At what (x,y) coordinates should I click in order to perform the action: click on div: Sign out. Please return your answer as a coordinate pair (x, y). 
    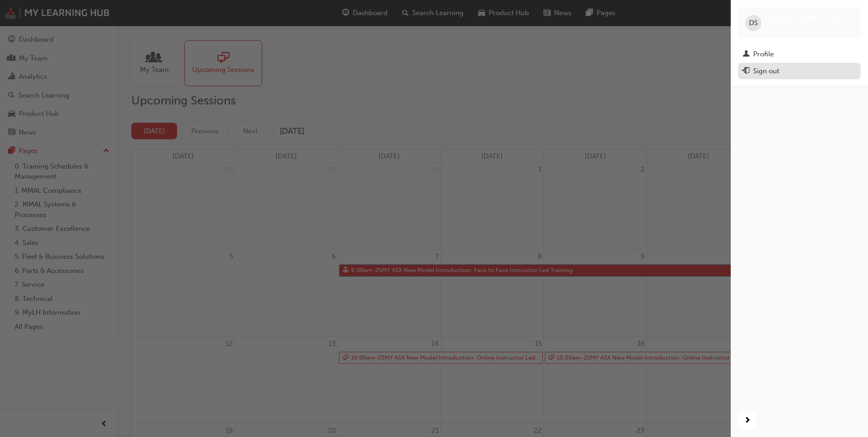
    Looking at the image, I should click on (766, 71).